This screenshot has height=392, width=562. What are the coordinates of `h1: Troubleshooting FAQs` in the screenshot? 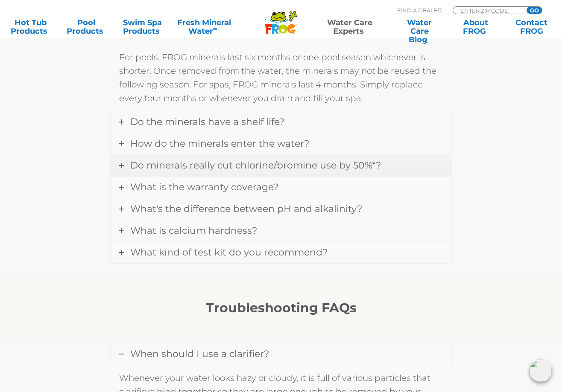 It's located at (281, 308).